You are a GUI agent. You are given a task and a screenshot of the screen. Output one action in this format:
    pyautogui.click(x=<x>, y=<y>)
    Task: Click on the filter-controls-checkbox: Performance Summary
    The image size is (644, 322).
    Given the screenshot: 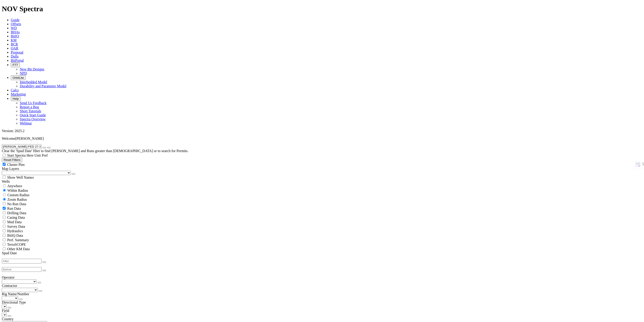 What is the action you would take?
    pyautogui.click(x=322, y=240)
    